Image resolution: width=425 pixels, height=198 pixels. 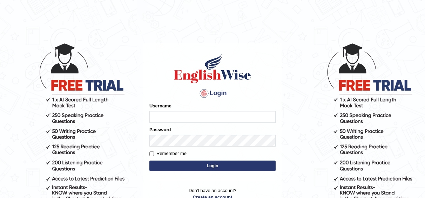 I want to click on h4: Login, so click(x=212, y=94).